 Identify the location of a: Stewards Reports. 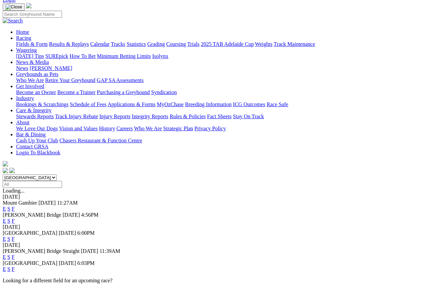
(35, 116).